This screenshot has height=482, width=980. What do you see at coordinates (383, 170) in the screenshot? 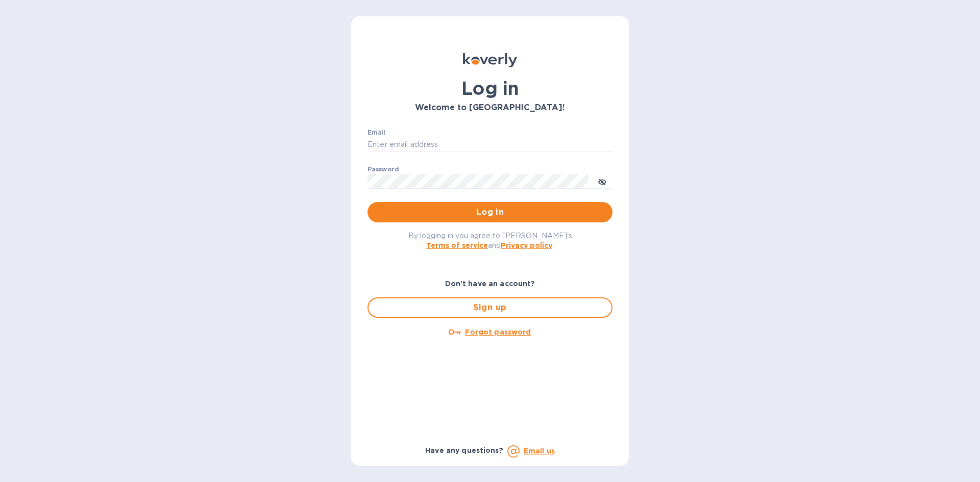
I see `label: Password` at bounding box center [383, 170].